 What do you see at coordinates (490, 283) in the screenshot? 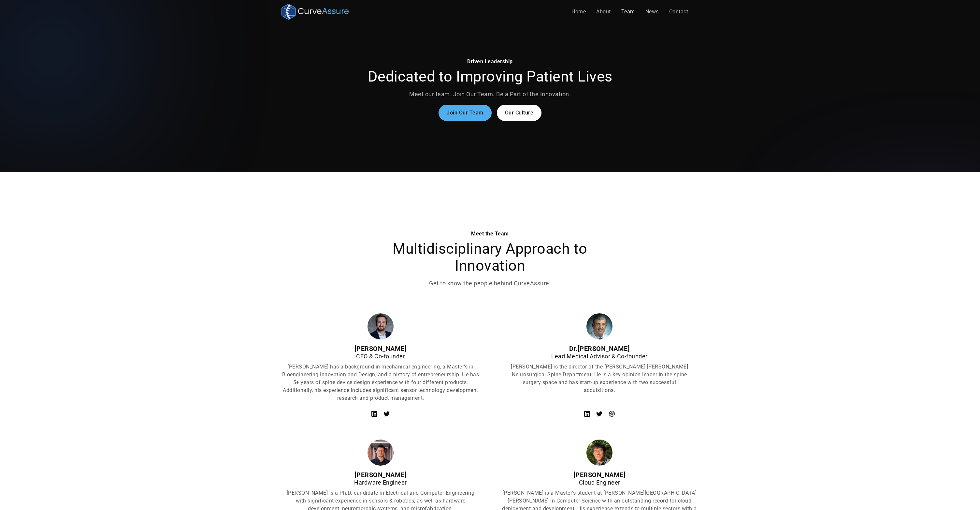
I see `p: Get to know the people behind CurveAssure.` at bounding box center [490, 283].